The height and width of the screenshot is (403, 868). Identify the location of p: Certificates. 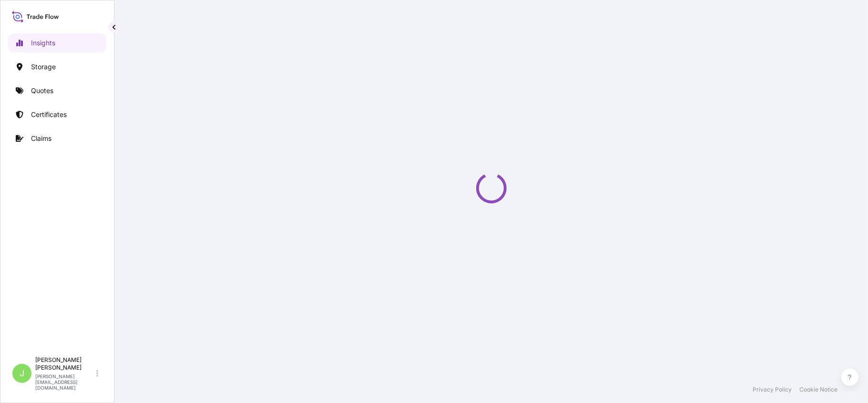
(49, 115).